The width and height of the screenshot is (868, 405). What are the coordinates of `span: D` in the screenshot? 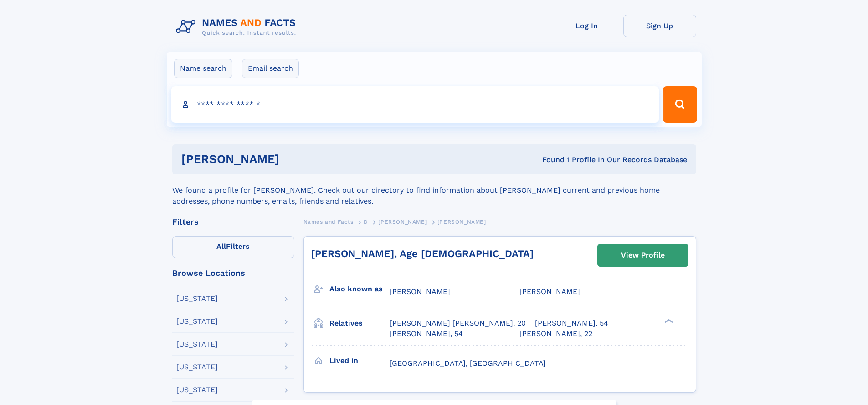 It's located at (366, 222).